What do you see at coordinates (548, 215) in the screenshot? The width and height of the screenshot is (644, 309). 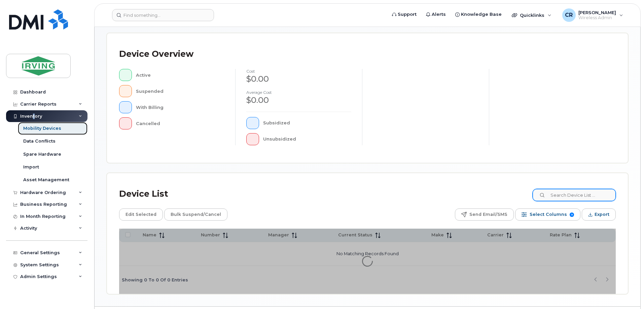 I see `span: Select Columns` at bounding box center [548, 215].